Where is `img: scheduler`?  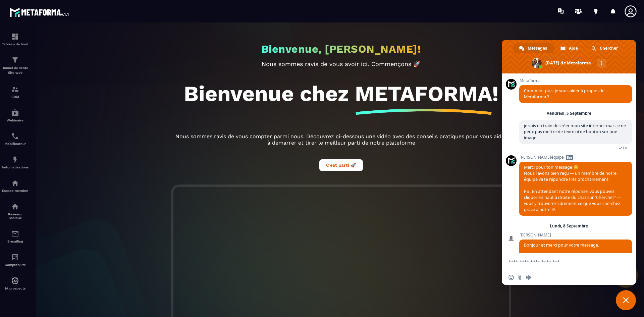
img: scheduler is located at coordinates (15, 136).